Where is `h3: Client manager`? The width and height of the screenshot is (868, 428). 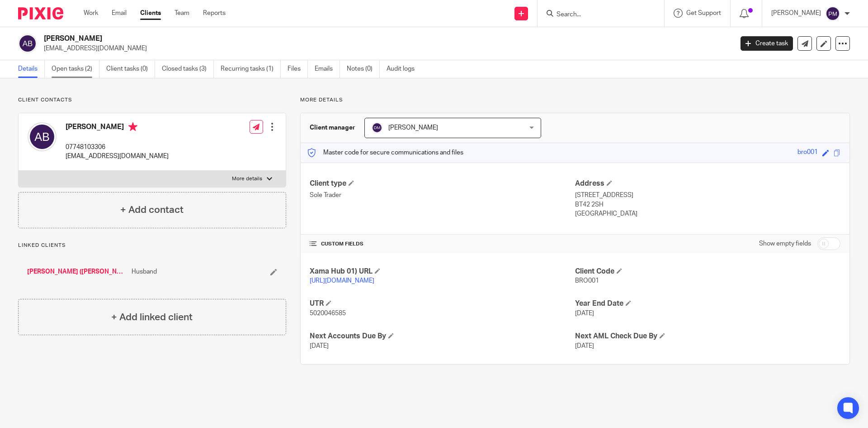
h3: Client manager is located at coordinates (333, 127).